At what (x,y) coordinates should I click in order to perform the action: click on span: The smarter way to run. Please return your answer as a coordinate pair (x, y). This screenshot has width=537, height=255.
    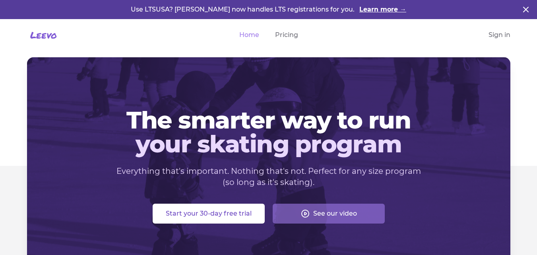
    Looking at the image, I should click on (269, 120).